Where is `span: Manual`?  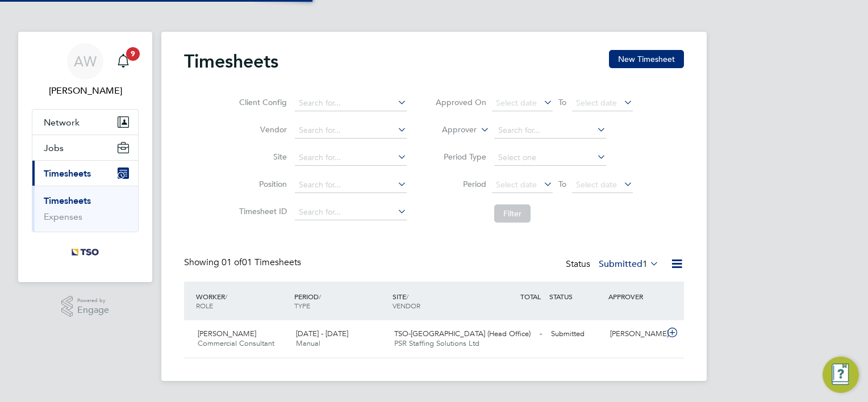
span: Manual is located at coordinates (307, 342).